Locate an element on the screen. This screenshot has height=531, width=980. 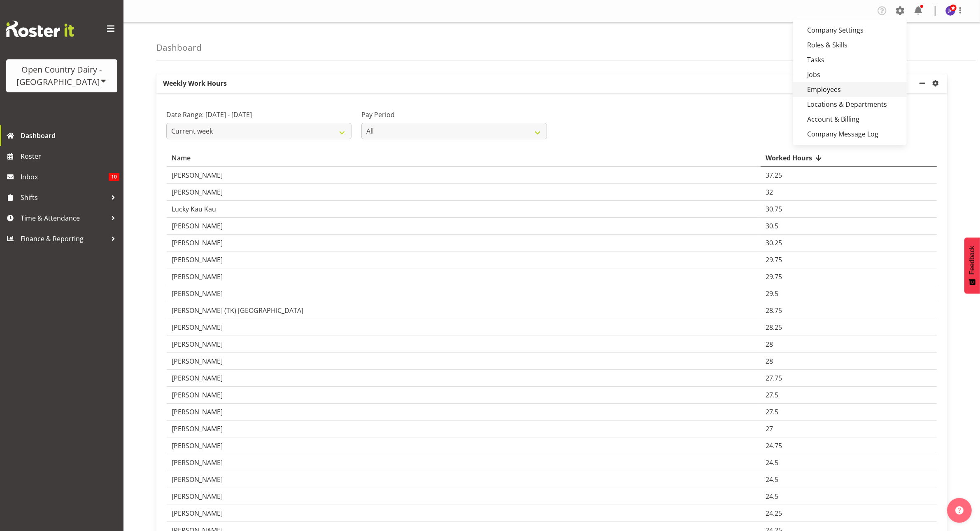
p: Weekly Work Hours is located at coordinates (537, 83).